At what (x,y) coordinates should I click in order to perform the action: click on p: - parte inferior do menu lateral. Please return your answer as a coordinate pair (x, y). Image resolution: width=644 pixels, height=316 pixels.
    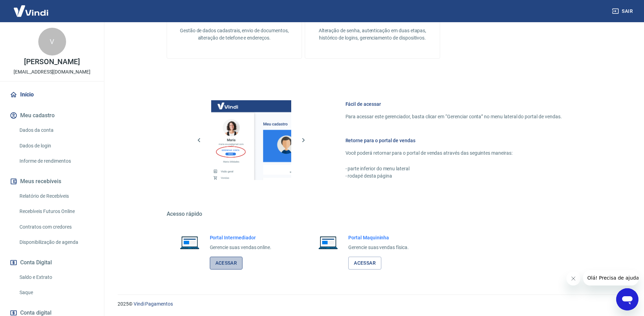
    Looking at the image, I should click on (453, 169).